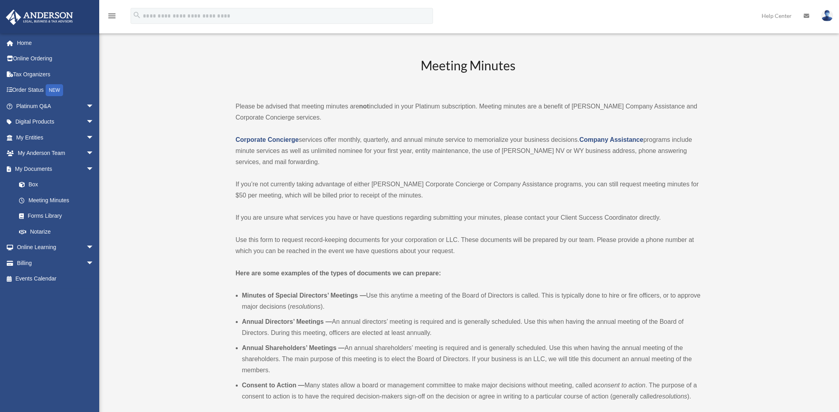 The width and height of the screenshot is (839, 412). What do you see at coordinates (56, 247) in the screenshot?
I see `a: Online Learningarrow_drop_down` at bounding box center [56, 247].